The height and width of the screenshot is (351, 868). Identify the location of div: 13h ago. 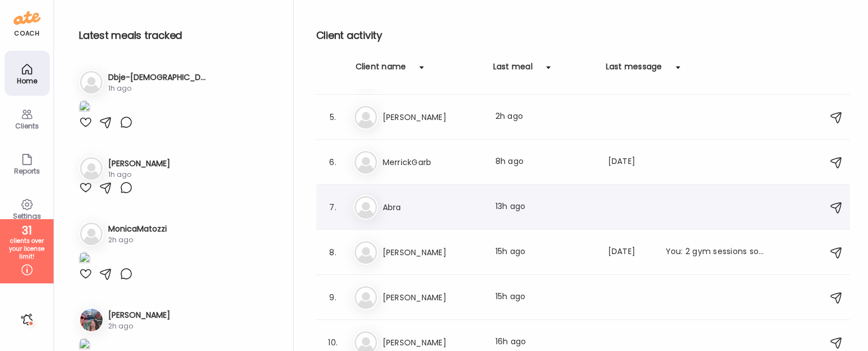
(545, 207).